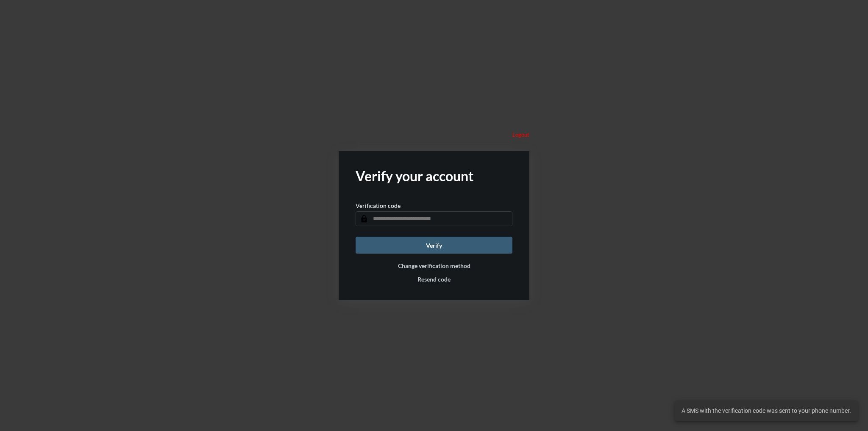 This screenshot has height=431, width=868. What do you see at coordinates (434, 266) in the screenshot?
I see `button: Change verification method` at bounding box center [434, 266].